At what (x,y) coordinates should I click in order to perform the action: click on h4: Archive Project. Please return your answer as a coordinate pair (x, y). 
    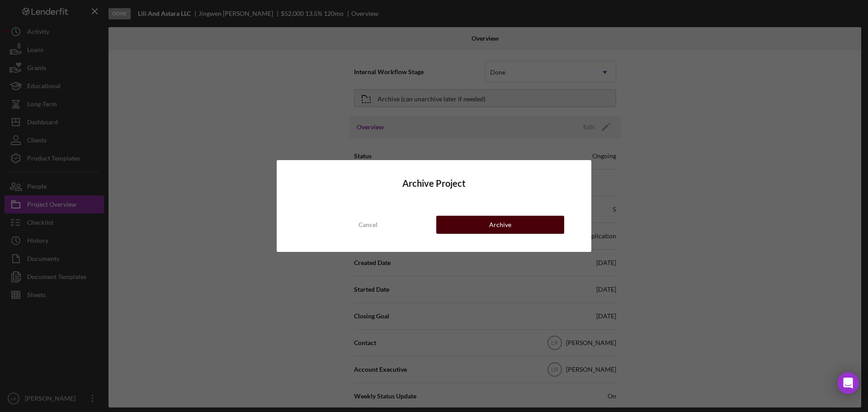
    Looking at the image, I should click on (434, 183).